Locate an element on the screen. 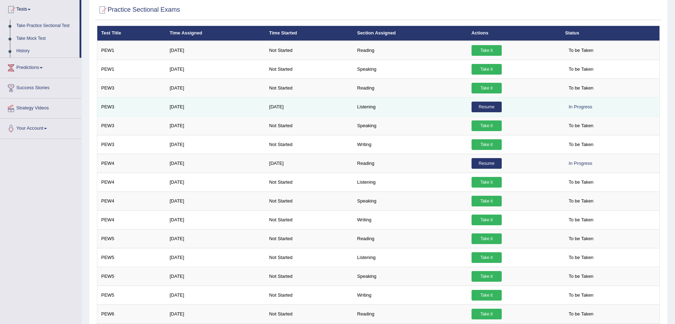 The height and width of the screenshot is (324, 675). td: PEW6 is located at coordinates (131, 313).